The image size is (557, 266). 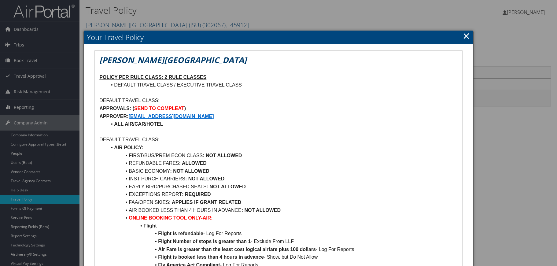 What do you see at coordinates (282, 171) in the screenshot?
I see `li: BASIC ECONOMY` at bounding box center [282, 171].